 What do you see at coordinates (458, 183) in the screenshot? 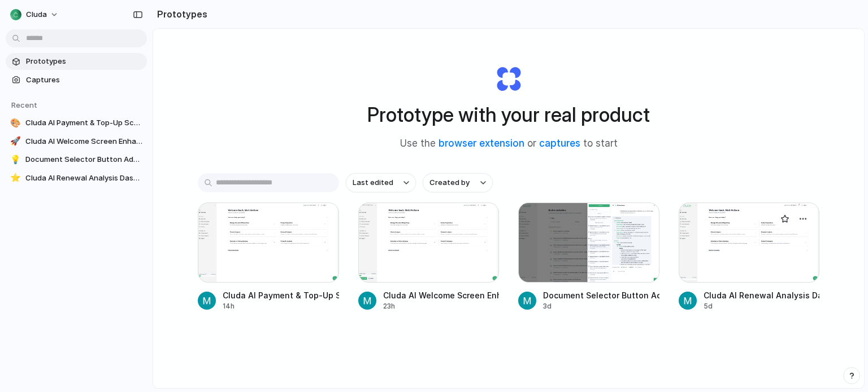
I see `button: Created by` at bounding box center [458, 183].